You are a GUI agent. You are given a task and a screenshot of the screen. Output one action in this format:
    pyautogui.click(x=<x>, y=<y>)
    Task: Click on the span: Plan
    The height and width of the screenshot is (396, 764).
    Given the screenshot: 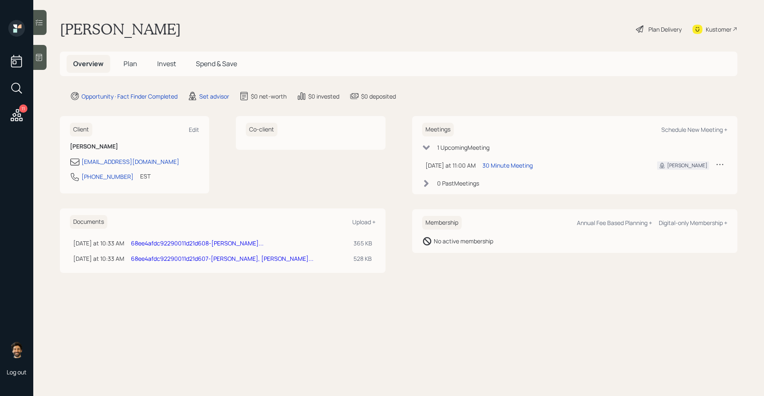 What is the action you would take?
    pyautogui.click(x=130, y=64)
    